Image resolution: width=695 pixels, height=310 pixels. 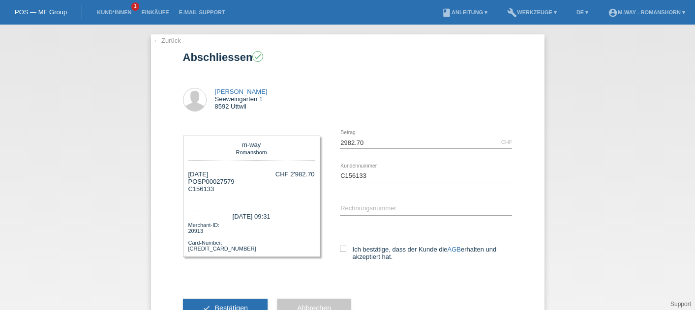 I want to click on i: book, so click(x=447, y=13).